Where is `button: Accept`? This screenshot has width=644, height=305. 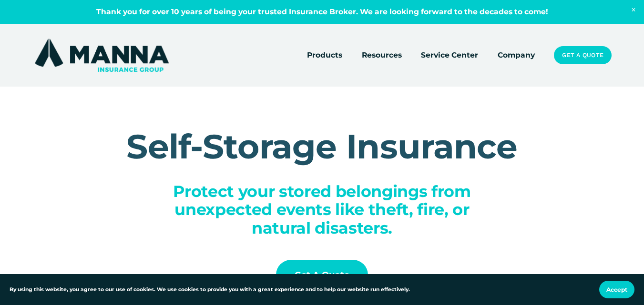 button: Accept is located at coordinates (617, 289).